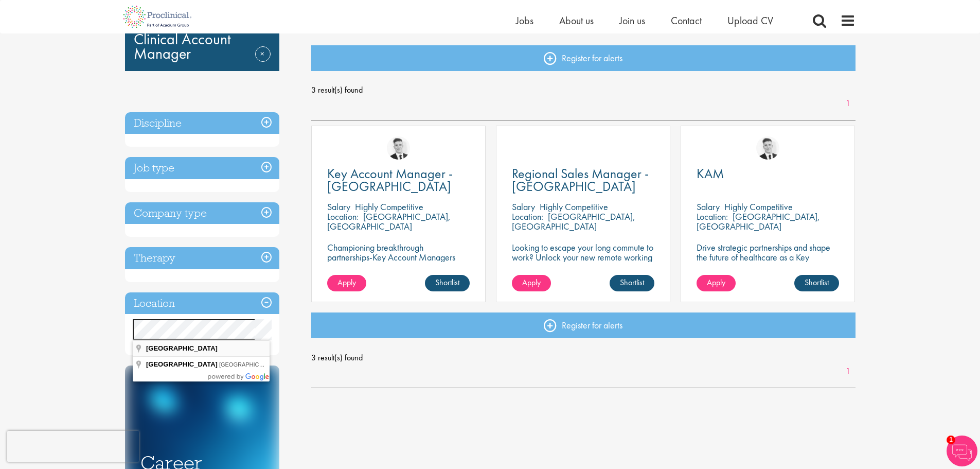 The height and width of the screenshot is (469, 980). Describe the element at coordinates (202, 303) in the screenshot. I see `h3: Location` at that location.